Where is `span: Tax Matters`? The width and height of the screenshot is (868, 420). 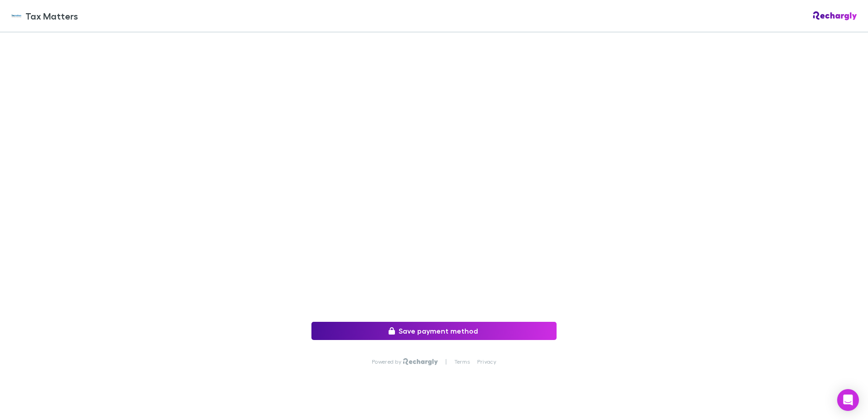 span: Tax Matters is located at coordinates (52, 16).